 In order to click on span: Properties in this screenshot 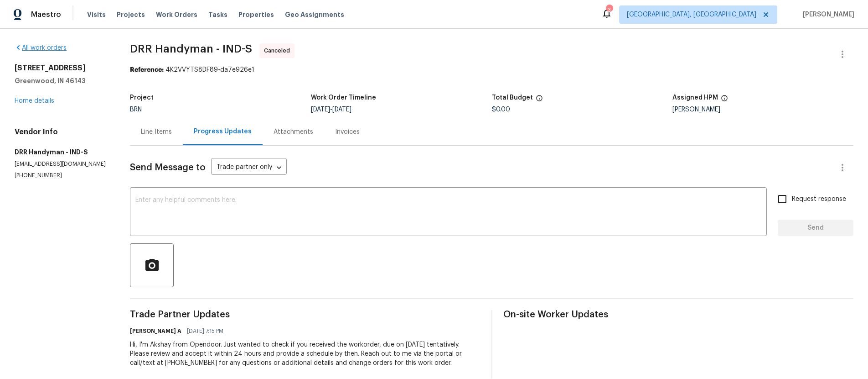, I will do `click(256, 14)`.